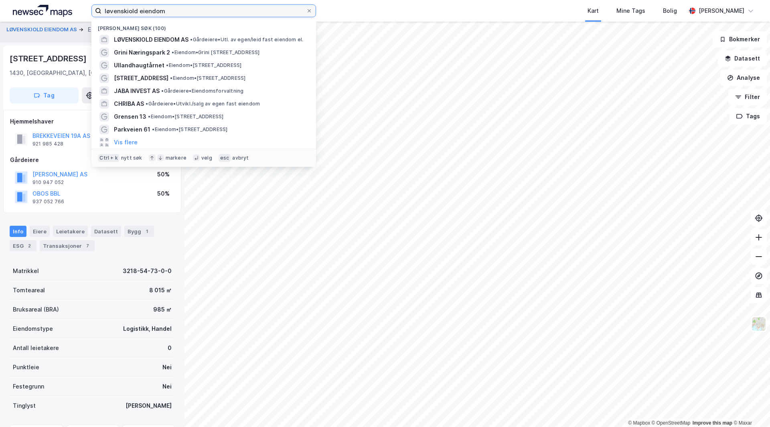  What do you see at coordinates (126, 142) in the screenshot?
I see `button: Vis flere` at bounding box center [126, 142].